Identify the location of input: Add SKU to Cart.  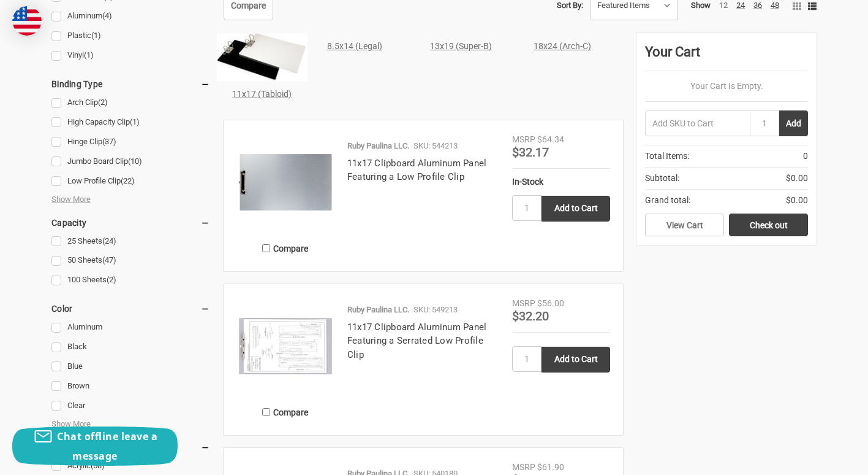
(698, 124).